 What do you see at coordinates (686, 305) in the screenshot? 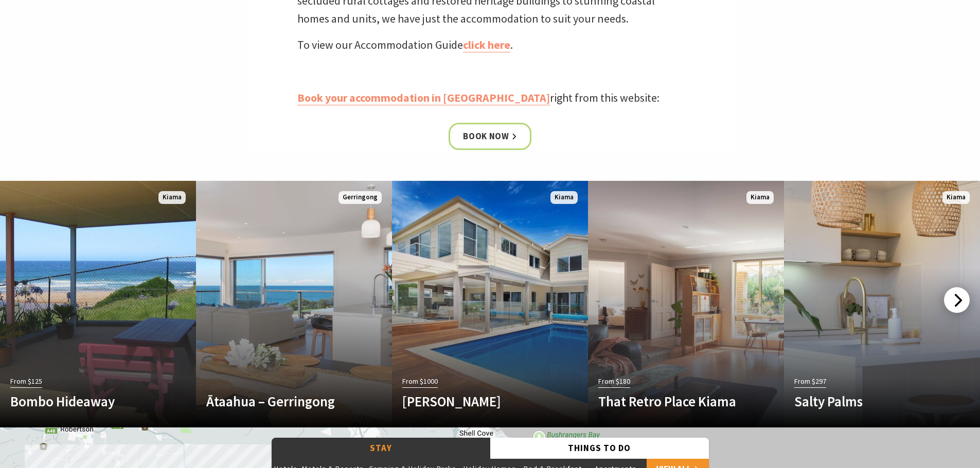
I see `a: From $180 That Retro Place Kiama Kiama` at bounding box center [686, 305].